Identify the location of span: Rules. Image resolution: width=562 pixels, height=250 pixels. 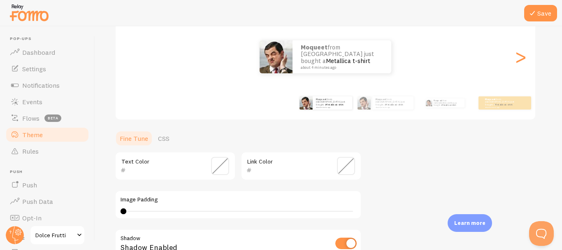
(30, 151).